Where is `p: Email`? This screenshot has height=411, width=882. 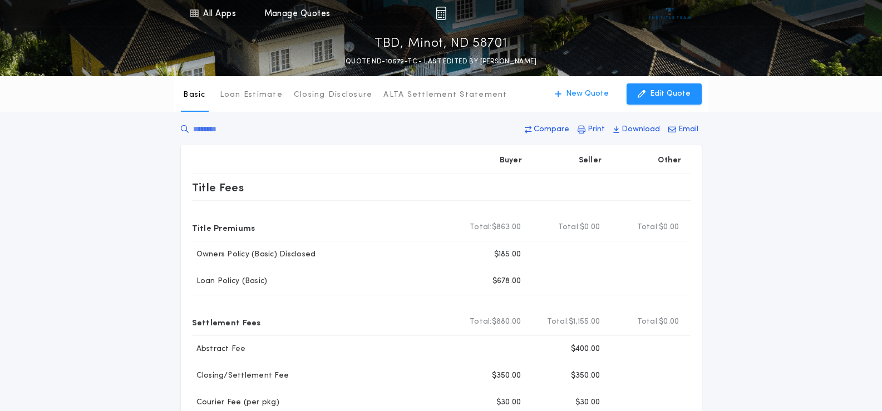 p: Email is located at coordinates (688, 130).